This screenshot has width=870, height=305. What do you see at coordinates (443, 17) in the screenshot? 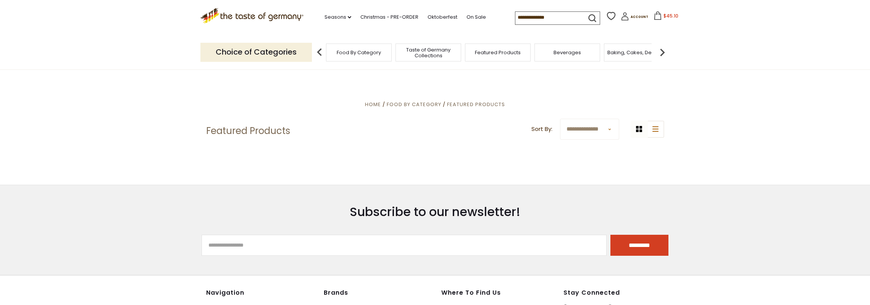
I see `a: Oktoberfest` at bounding box center [443, 17].